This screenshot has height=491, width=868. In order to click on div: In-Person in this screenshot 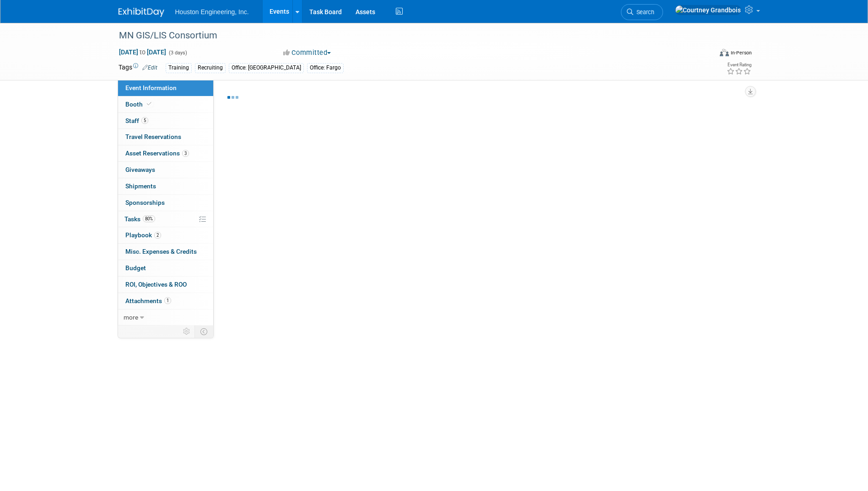, I will do `click(741, 52)`.